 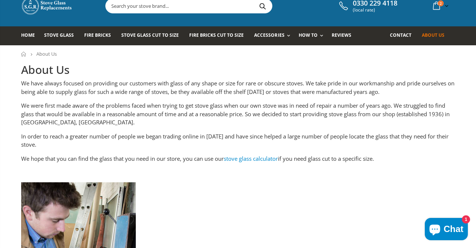 What do you see at coordinates (403, 36) in the screenshot?
I see `a: Contact` at bounding box center [403, 36].